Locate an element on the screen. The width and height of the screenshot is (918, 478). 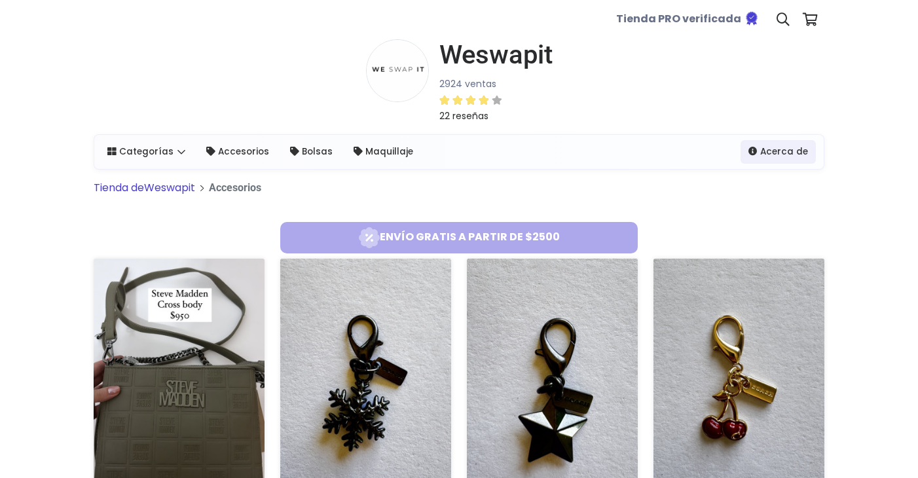
a: Maquillaje is located at coordinates (383, 152).